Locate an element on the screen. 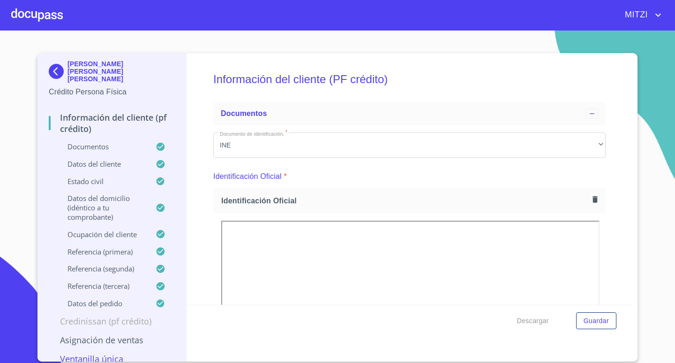 Image resolution: width=675 pixels, height=363 pixels. span: Descargar is located at coordinates (533, 320).